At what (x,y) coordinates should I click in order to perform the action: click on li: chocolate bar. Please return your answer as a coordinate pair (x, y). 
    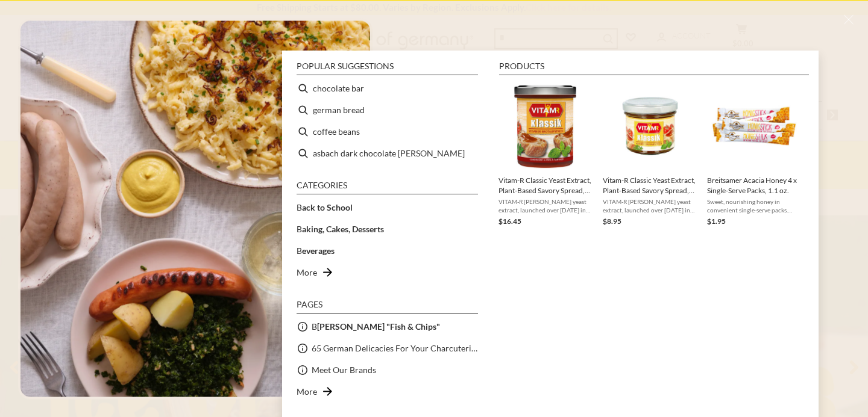
    Looking at the image, I should click on (387, 88).